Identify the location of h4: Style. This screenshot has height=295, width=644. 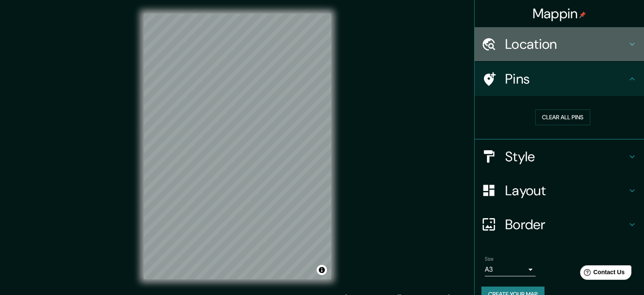
(566, 156).